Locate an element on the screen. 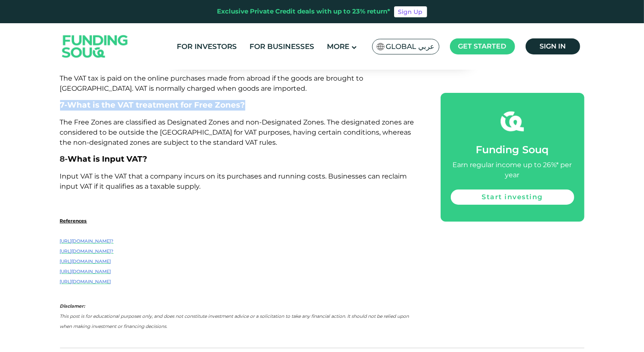 The width and height of the screenshot is (644, 352). span: Get started is located at coordinates (483, 46).